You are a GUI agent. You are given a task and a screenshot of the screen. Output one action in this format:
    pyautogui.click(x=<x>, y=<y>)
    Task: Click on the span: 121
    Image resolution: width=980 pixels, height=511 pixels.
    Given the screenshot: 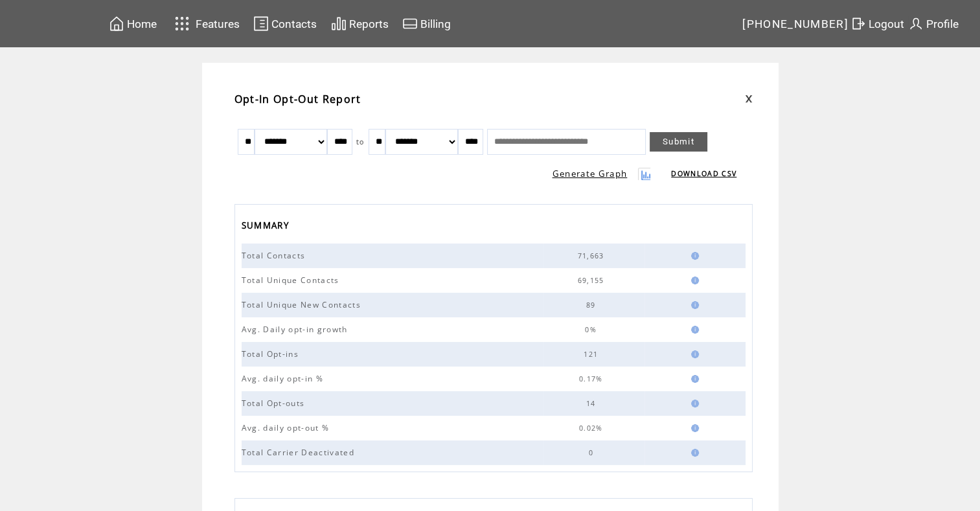 What is the action you would take?
    pyautogui.click(x=592, y=354)
    